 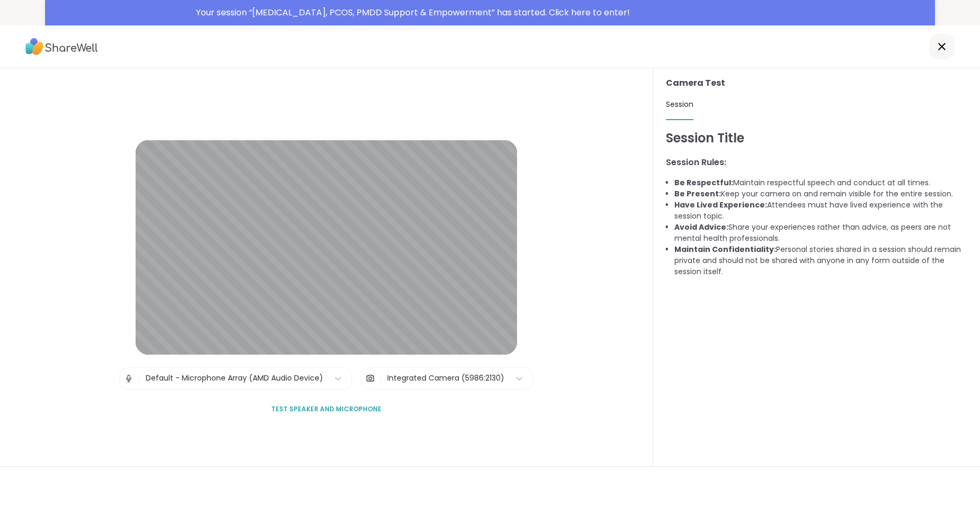 What do you see at coordinates (720, 205) in the screenshot?
I see `b: Have Lived Experience:` at bounding box center [720, 205].